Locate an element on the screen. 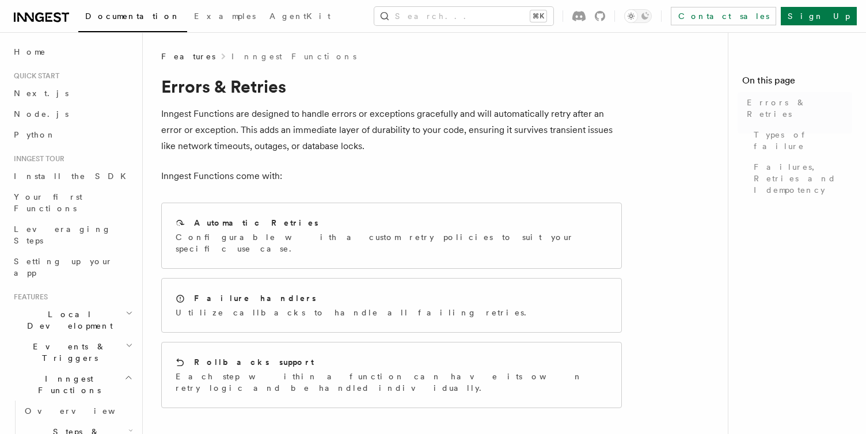 This screenshot has height=434, width=866. span: Node.js is located at coordinates (41, 114).